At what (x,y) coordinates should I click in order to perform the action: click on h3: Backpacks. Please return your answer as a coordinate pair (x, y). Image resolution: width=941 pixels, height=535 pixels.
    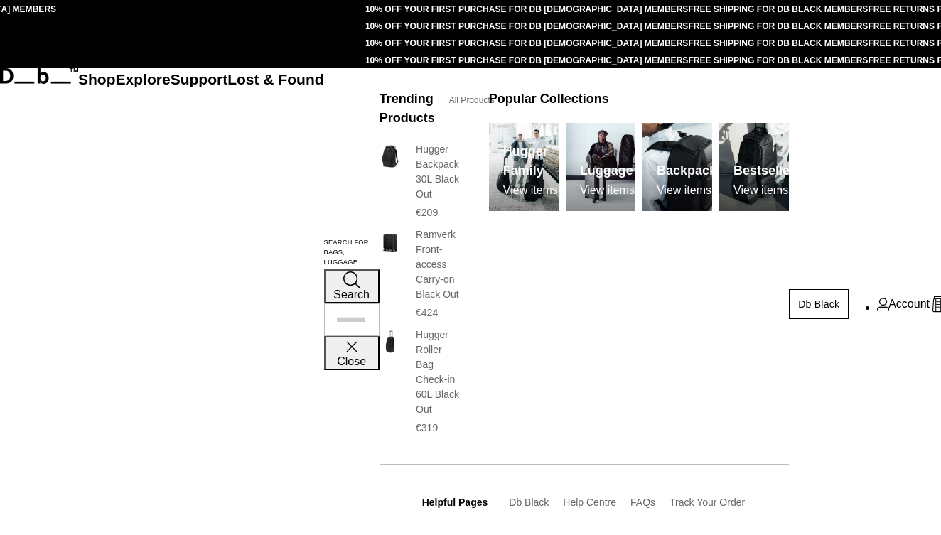
    Looking at the image, I should click on (690, 171).